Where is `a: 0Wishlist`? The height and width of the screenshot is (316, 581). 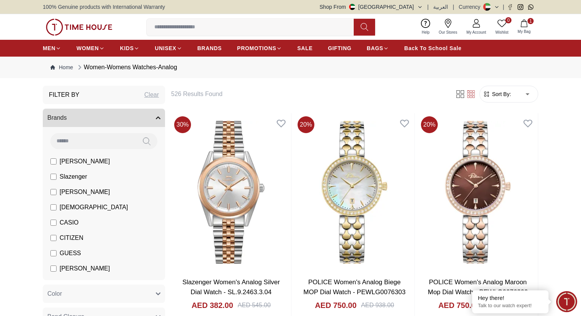
a: 0Wishlist is located at coordinates (502, 27).